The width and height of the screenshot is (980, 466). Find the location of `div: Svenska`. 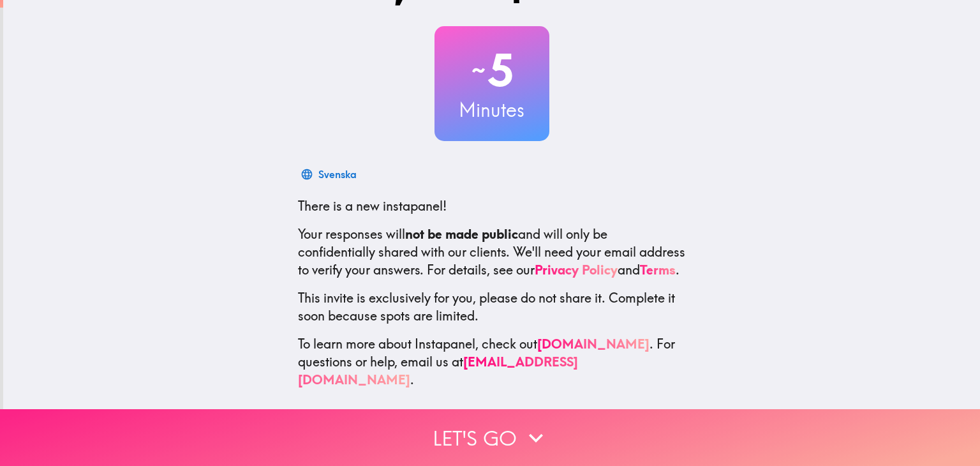

div: Svenska is located at coordinates (338, 174).